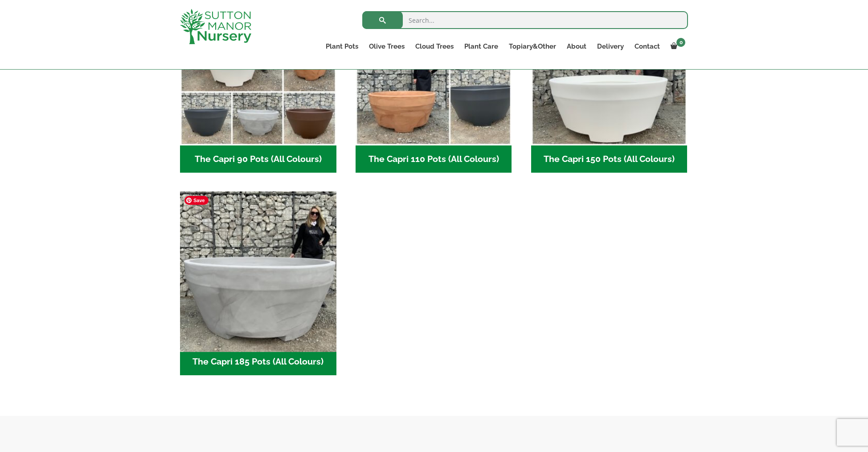  Describe the element at coordinates (258, 283) in the screenshot. I see `a: Visit product category The Capri 185 Pots (All Colours)` at that location.